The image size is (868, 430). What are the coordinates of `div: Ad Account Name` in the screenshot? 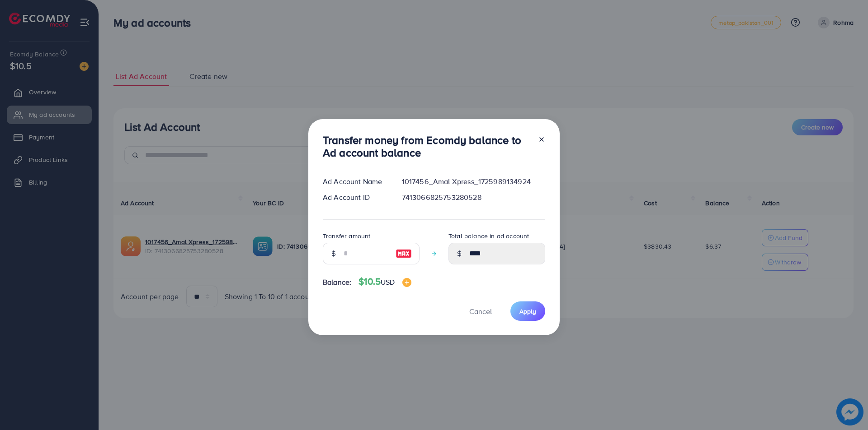 It's located at (355, 181).